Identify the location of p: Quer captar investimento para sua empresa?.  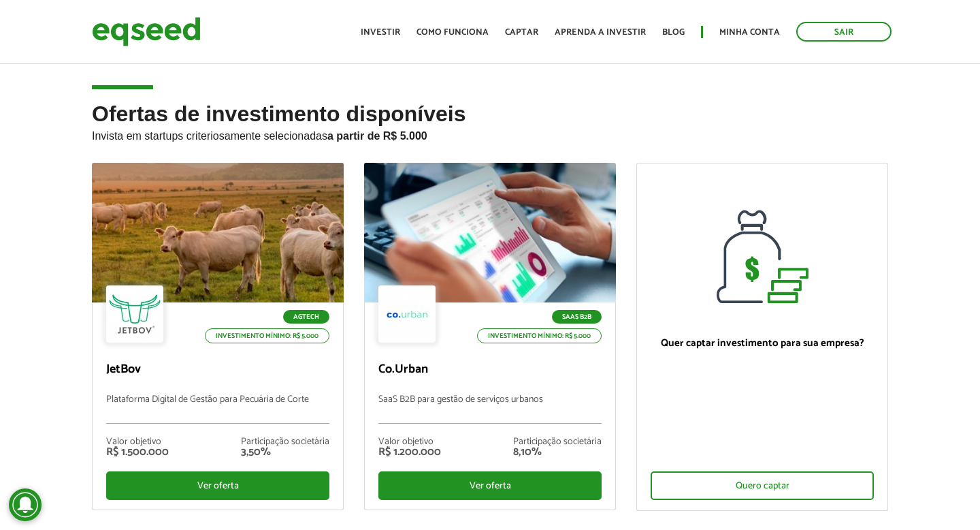
(762, 343).